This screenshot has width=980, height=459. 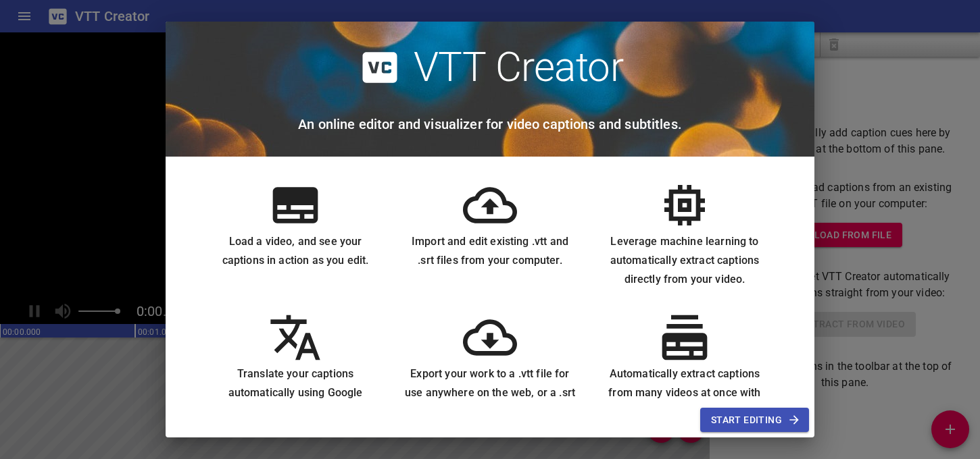 I want to click on h6: An online editor and visualizer for video captions and subtitles., so click(x=490, y=124).